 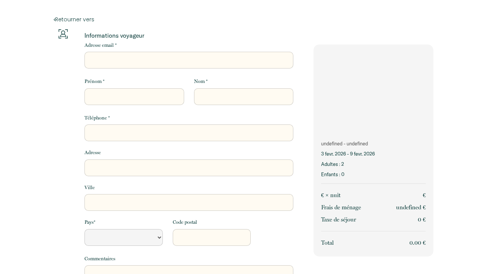 What do you see at coordinates (373, 174) in the screenshot?
I see `p: Enfants : 0` at bounding box center [373, 174].